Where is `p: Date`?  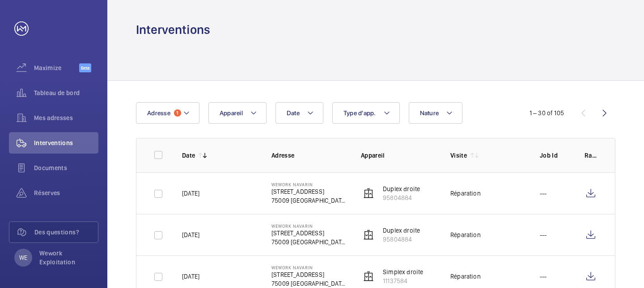 p: Date is located at coordinates (188, 155).